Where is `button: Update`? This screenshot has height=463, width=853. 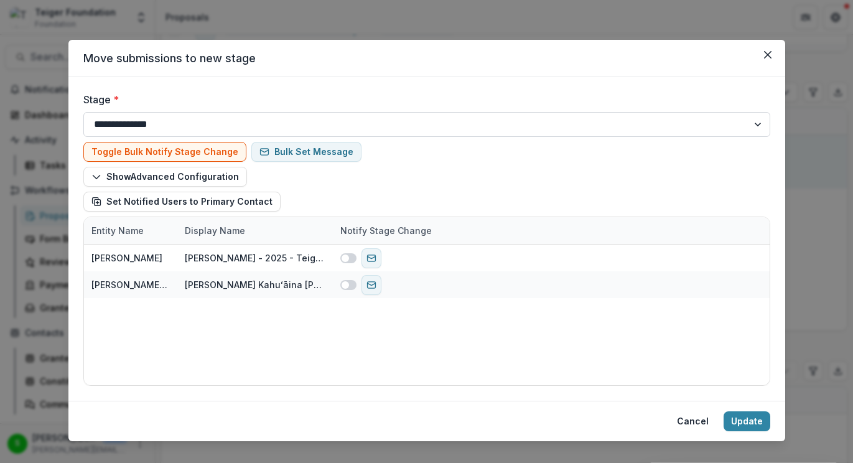 button: Update is located at coordinates (747, 421).